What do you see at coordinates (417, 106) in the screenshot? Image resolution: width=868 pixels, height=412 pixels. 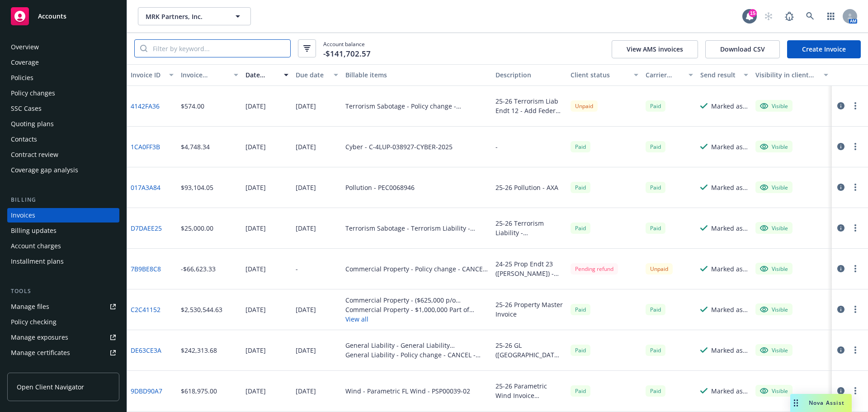 I see `div: Terrorism Sabotage - Policy change - US00129722SP25A` at bounding box center [417, 106].